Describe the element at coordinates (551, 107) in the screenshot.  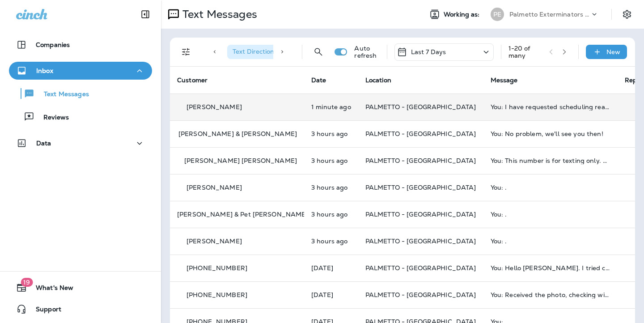
I see `div: You: I have requested scheduling reach out to you to do an interior spray.` at that location.